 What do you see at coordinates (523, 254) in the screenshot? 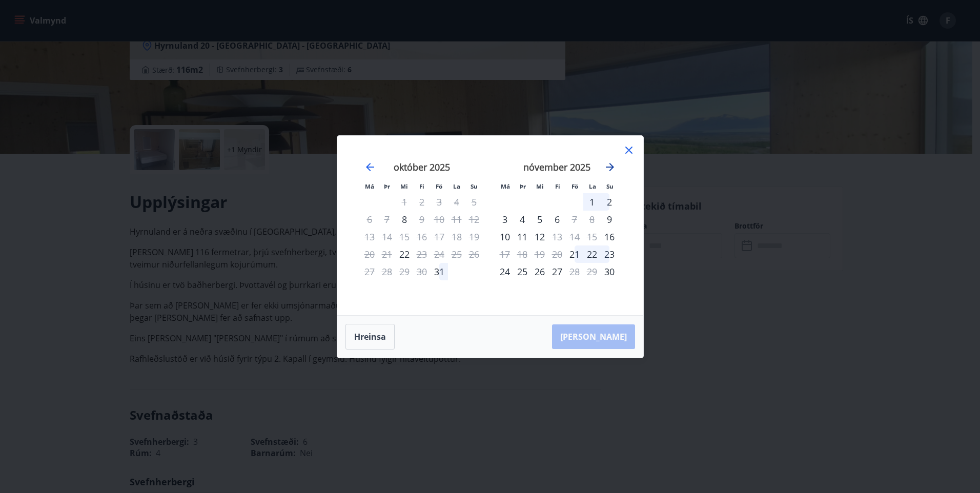
I see `td: Not available. þriðjudagur, 18. nóvember 2025` at bounding box center [523, 254].